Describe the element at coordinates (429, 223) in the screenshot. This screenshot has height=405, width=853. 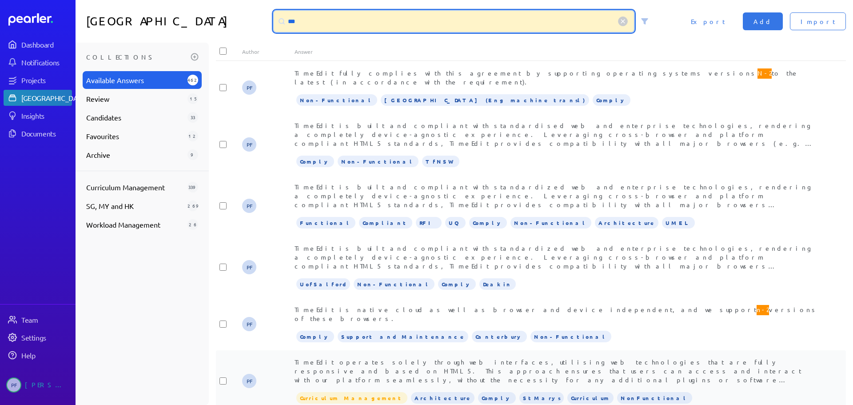
I see `span: RFI` at that location.